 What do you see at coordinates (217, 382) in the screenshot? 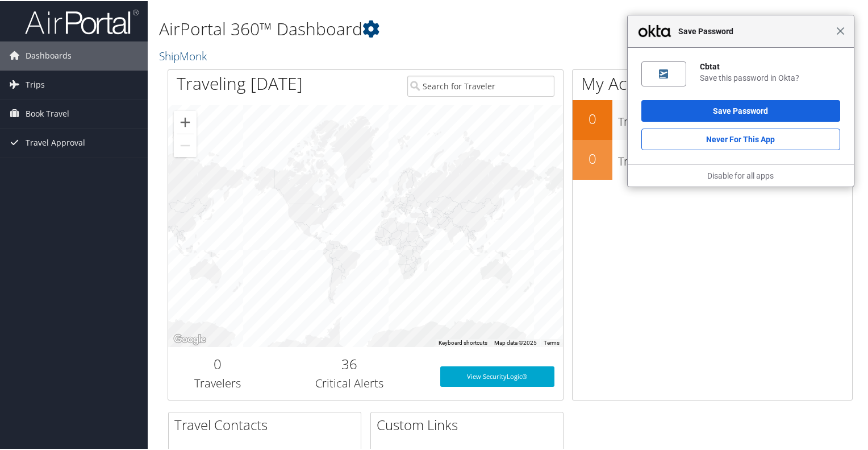
I see `h3: Travelers` at bounding box center [217, 382].